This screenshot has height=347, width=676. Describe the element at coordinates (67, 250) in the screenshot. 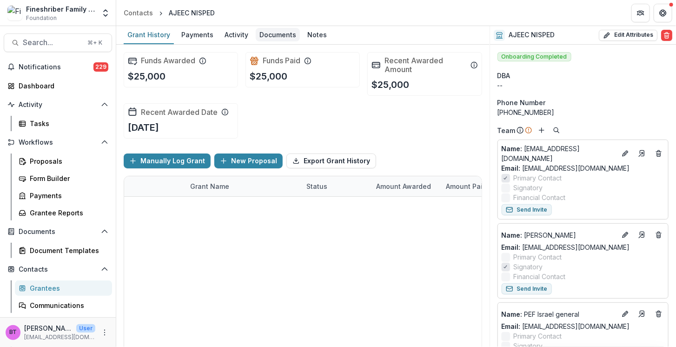

I see `div: Document Templates` at that location.